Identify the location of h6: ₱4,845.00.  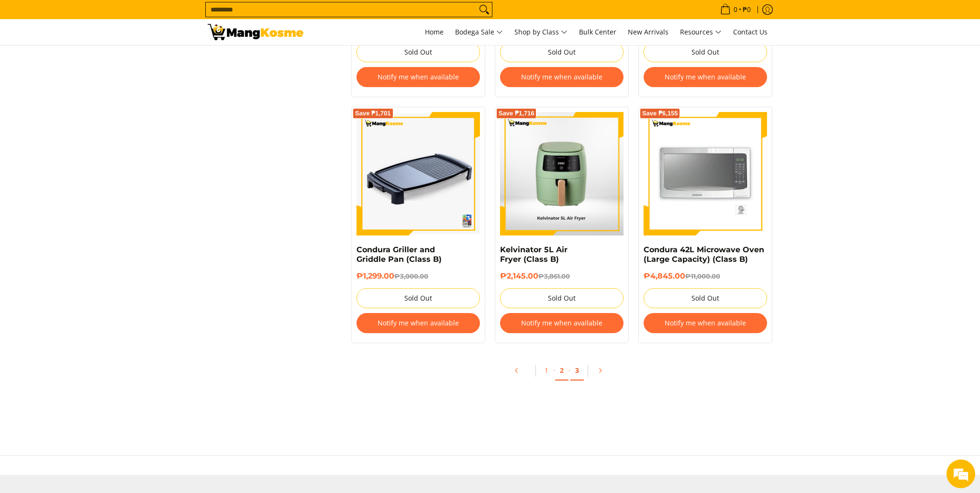
(705, 276).